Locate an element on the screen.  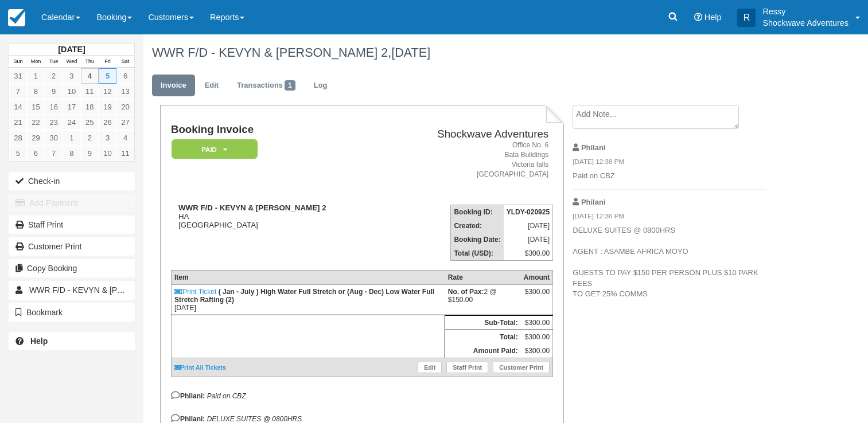
a: Log is located at coordinates (320, 85).